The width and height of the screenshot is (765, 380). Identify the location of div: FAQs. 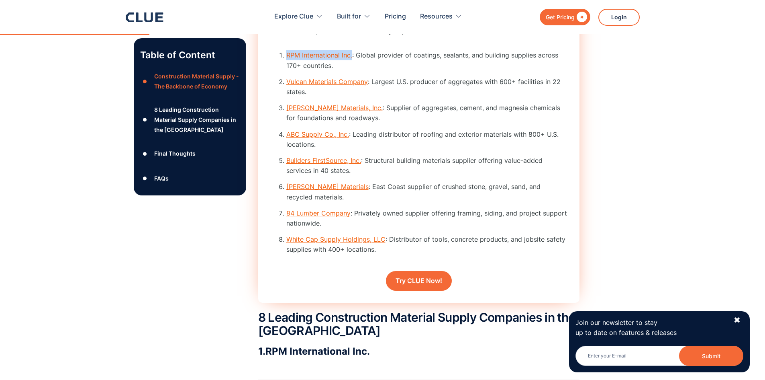
(162, 178).